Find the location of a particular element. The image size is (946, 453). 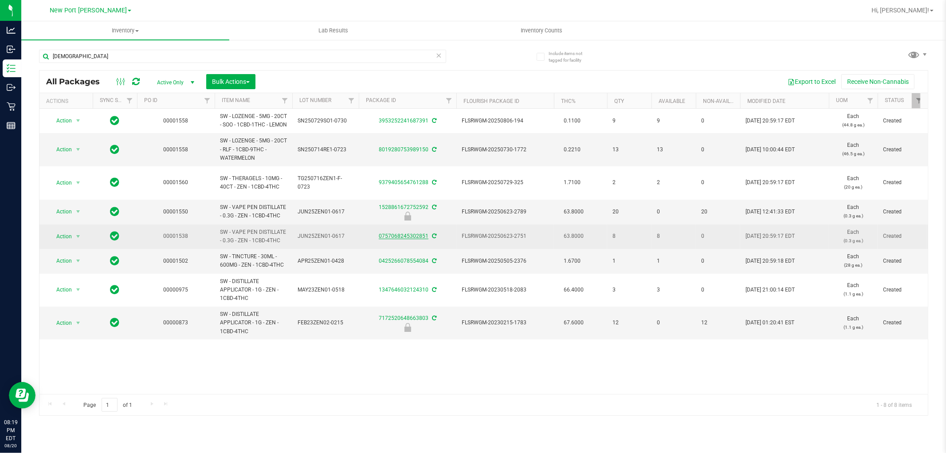

button: Receive Non-Cannabis is located at coordinates (878, 82).